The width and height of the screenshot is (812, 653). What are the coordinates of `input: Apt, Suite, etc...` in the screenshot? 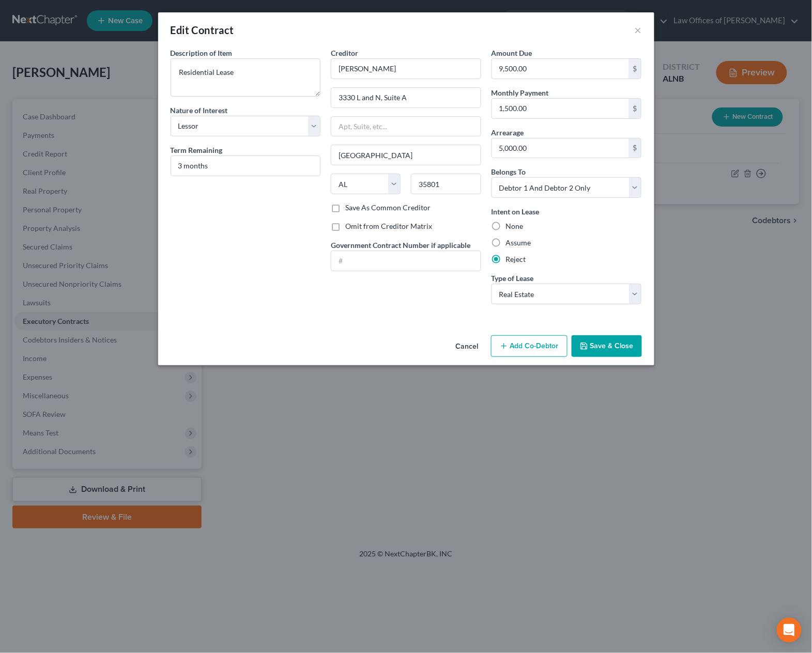 It's located at (406, 127).